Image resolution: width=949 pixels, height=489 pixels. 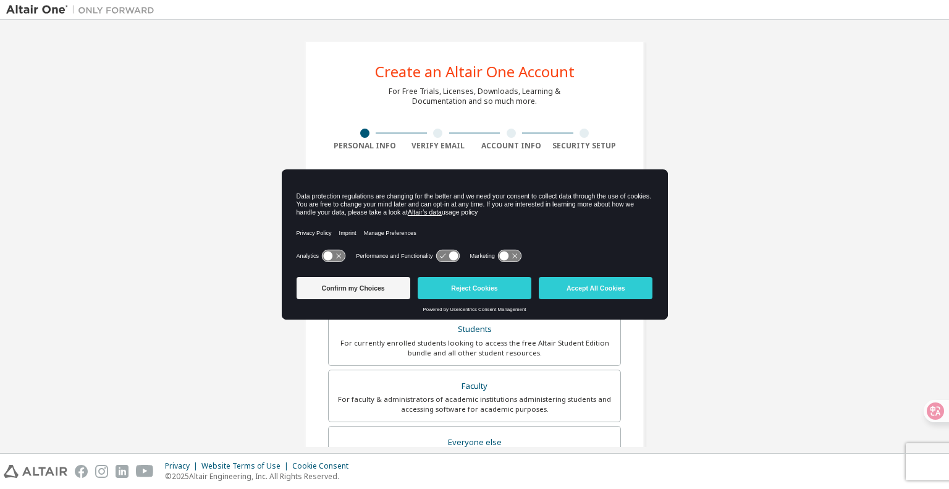 What do you see at coordinates (81, 471) in the screenshot?
I see `img: facebook.svg` at bounding box center [81, 471].